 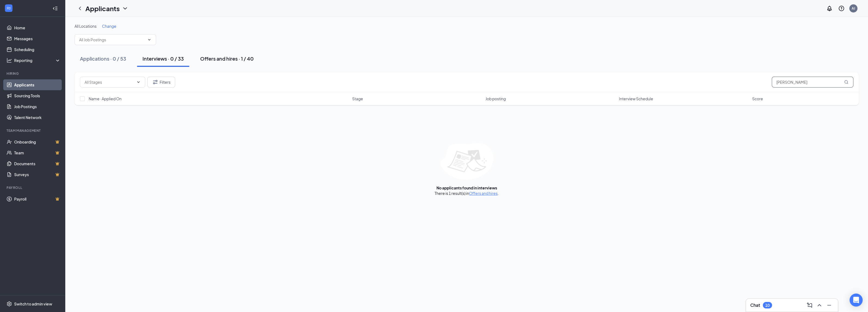 What do you see at coordinates (467, 193) in the screenshot?
I see `div: There is 1 result(s) in .` at bounding box center [467, 193].